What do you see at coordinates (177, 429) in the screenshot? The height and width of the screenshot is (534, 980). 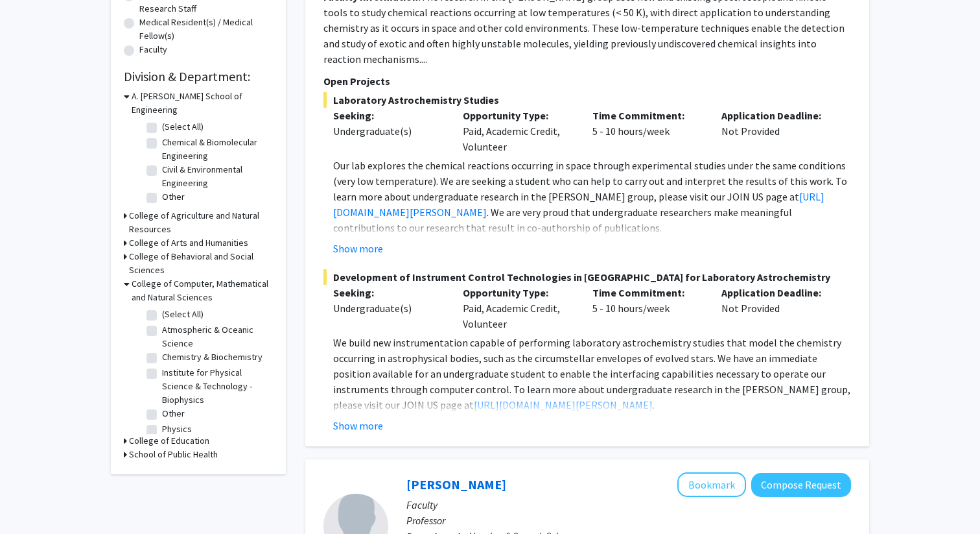 I see `label: Physics` at bounding box center [177, 429].